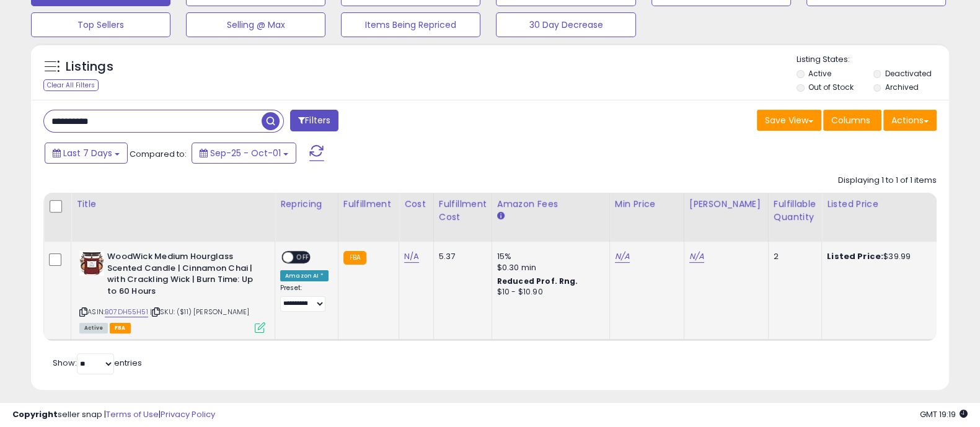 This screenshot has height=427, width=980. I want to click on label: Active, so click(819, 73).